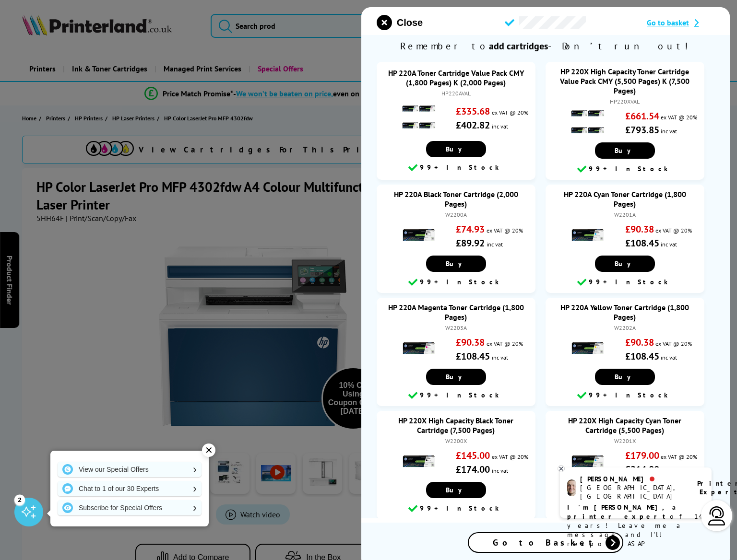 This screenshot has width=737, height=560. What do you see at coordinates (546, 542) in the screenshot?
I see `span: Go to Basket` at bounding box center [546, 542].